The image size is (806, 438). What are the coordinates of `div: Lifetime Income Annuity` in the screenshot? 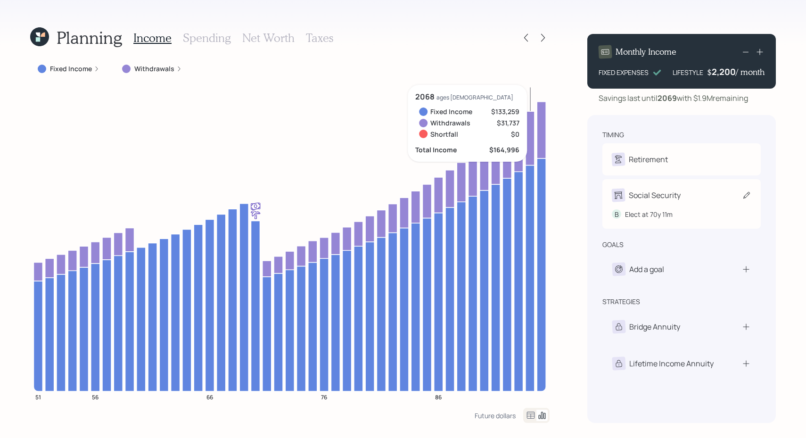 It's located at (671, 363).